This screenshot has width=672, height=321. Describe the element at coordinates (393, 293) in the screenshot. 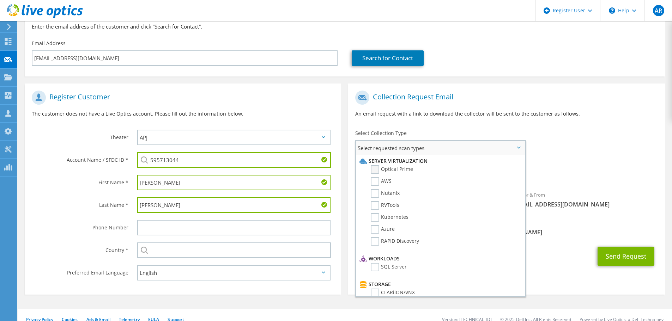

I see `label: CLARiiON/VNX` at that location.